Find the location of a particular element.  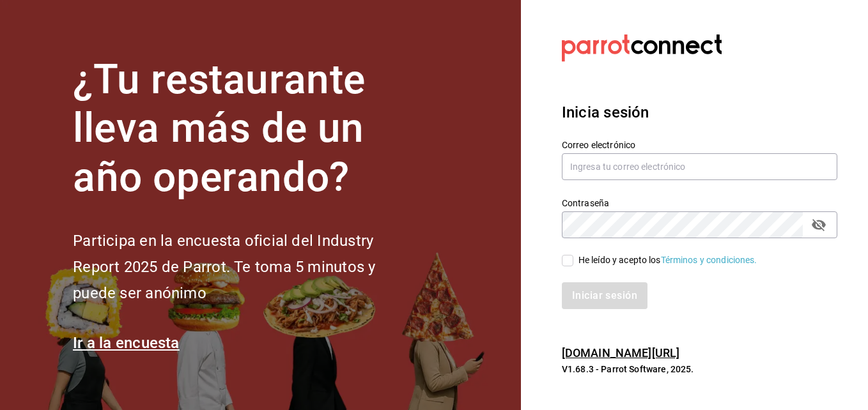

label: Correo electrónico is located at coordinates (699, 144).